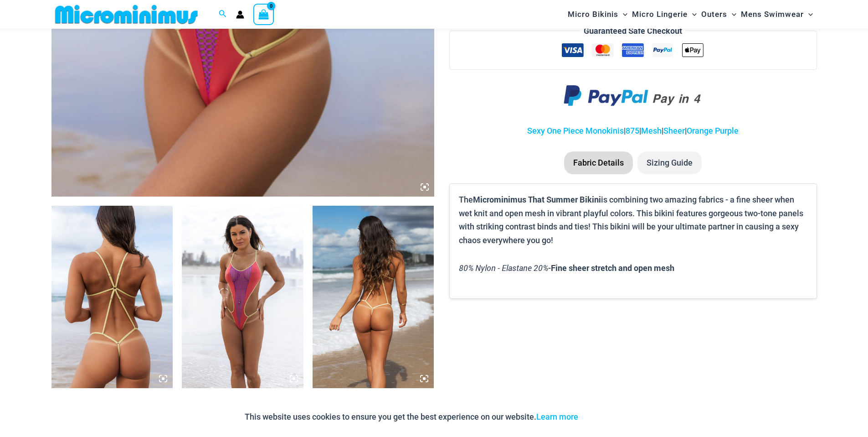  I want to click on a: Micro LingerieMenu ToggleMenu Toggle, so click(665, 14).